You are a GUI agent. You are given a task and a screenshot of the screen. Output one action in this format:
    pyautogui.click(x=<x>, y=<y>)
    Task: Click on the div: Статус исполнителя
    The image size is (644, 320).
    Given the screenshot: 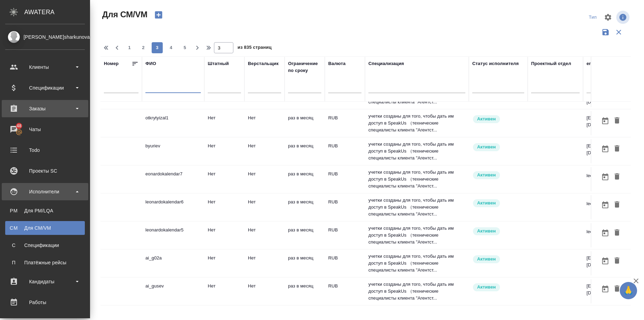 What is the action you would take?
    pyautogui.click(x=496, y=64)
    